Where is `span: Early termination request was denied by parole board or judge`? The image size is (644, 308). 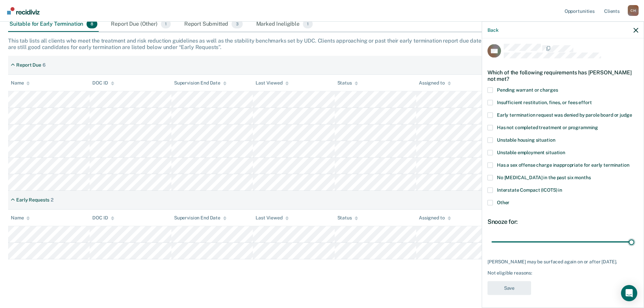
span: Early termination request was denied by parole board or judge is located at coordinates (564, 115).